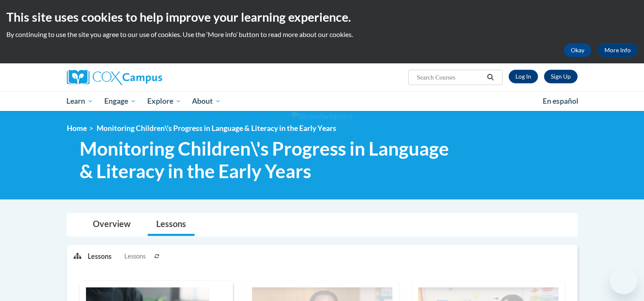 The image size is (644, 301). I want to click on a: Overview, so click(111, 224).